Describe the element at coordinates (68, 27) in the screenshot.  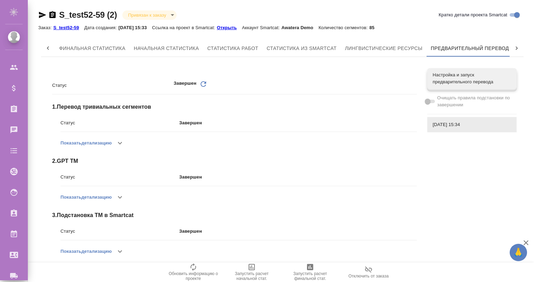
I see `p: S_test52-59` at that location.